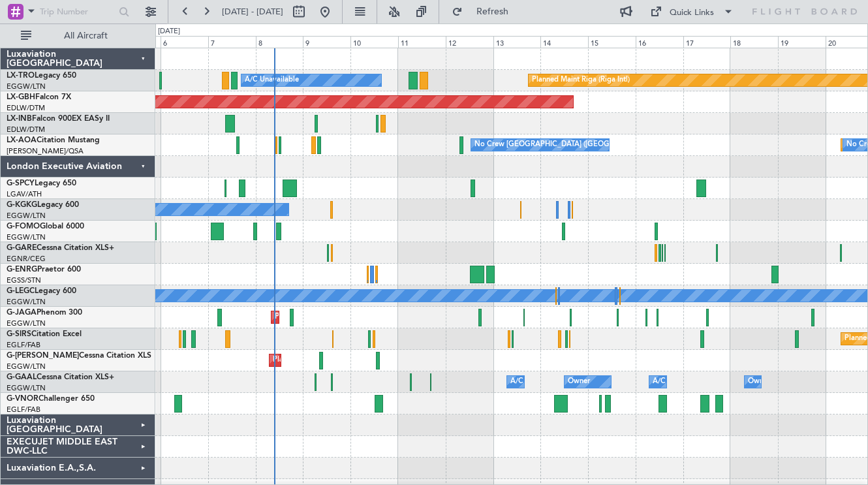 The width and height of the screenshot is (868, 485). I want to click on div: 10, so click(374, 42).